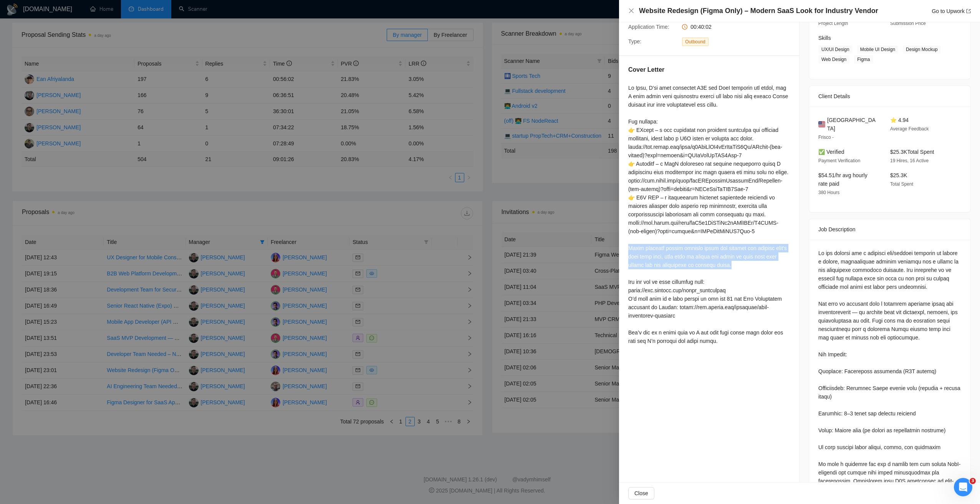 This screenshot has height=504, width=980. Describe the element at coordinates (968, 11) in the screenshot. I see `span: export` at that location.